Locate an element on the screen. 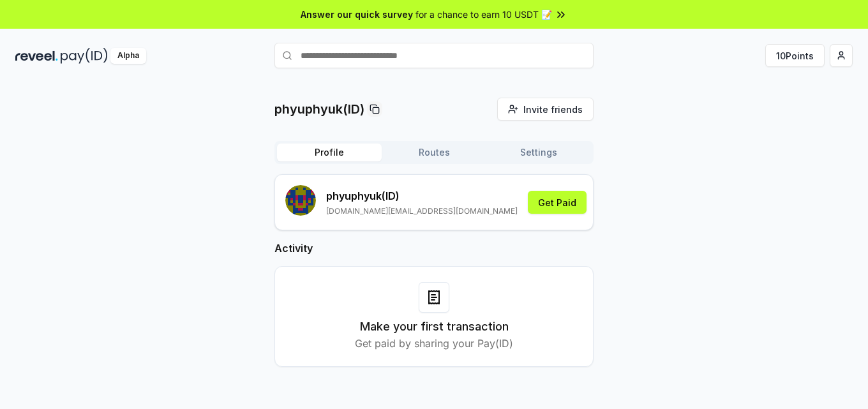 This screenshot has width=868, height=409. p: phyuphyuk(ID) is located at coordinates (319, 109).